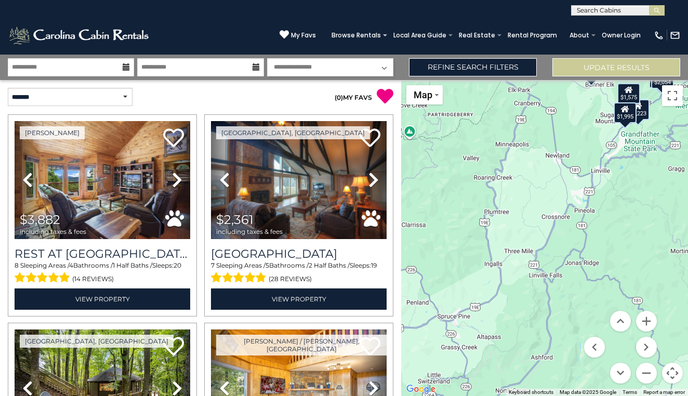  Describe the element at coordinates (630, 94) in the screenshot. I see `div: $1,575` at that location.